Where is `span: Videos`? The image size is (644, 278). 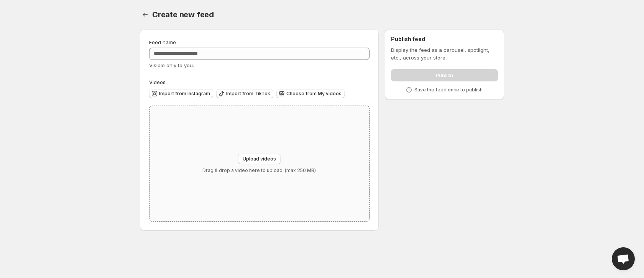
span: Videos is located at coordinates (157, 82).